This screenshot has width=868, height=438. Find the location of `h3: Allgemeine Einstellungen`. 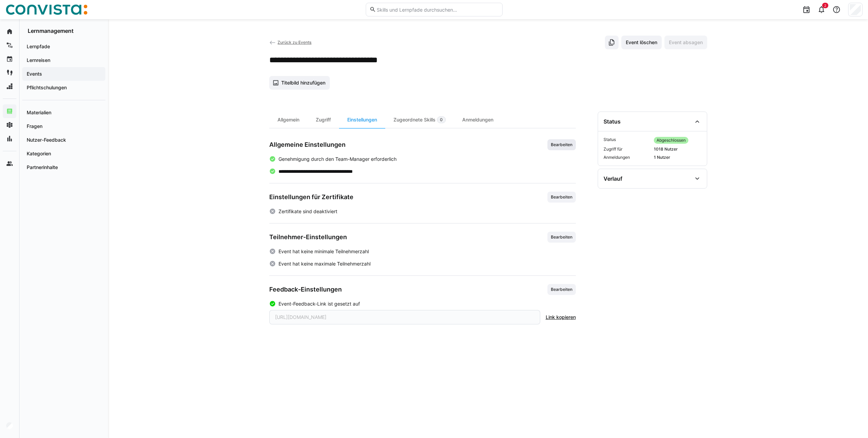

h3: Allgemeine Einstellungen is located at coordinates (307, 145).